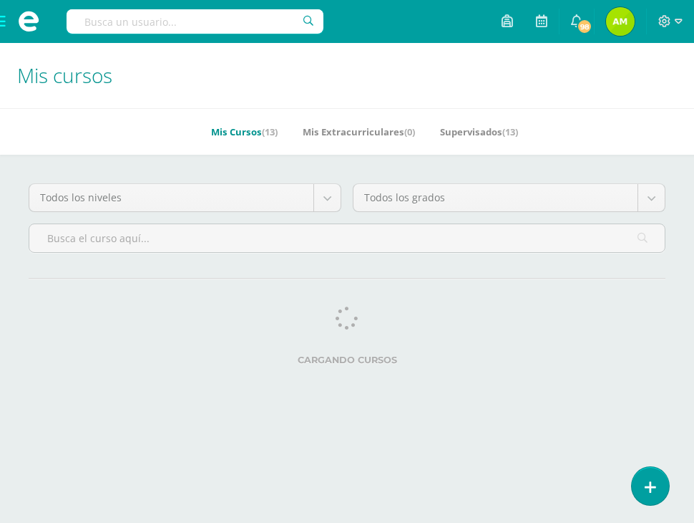 The image size is (694, 523). Describe the element at coordinates (171, 198) in the screenshot. I see `span: Todos los niveles` at that location.